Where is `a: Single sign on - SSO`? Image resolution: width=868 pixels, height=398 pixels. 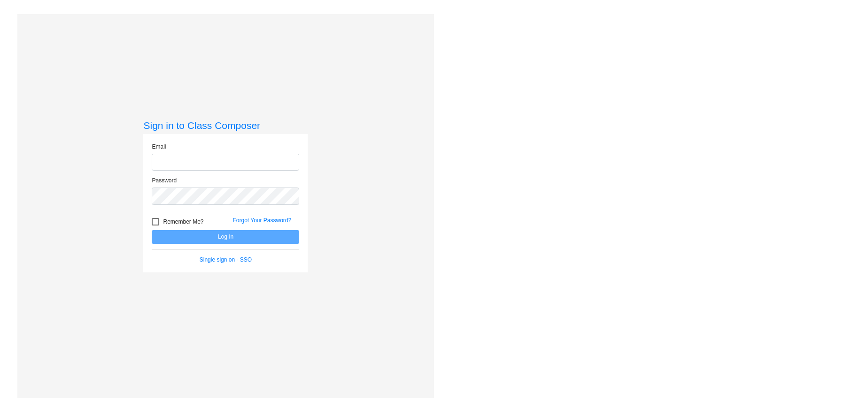 a: Single sign on - SSO is located at coordinates (225, 260).